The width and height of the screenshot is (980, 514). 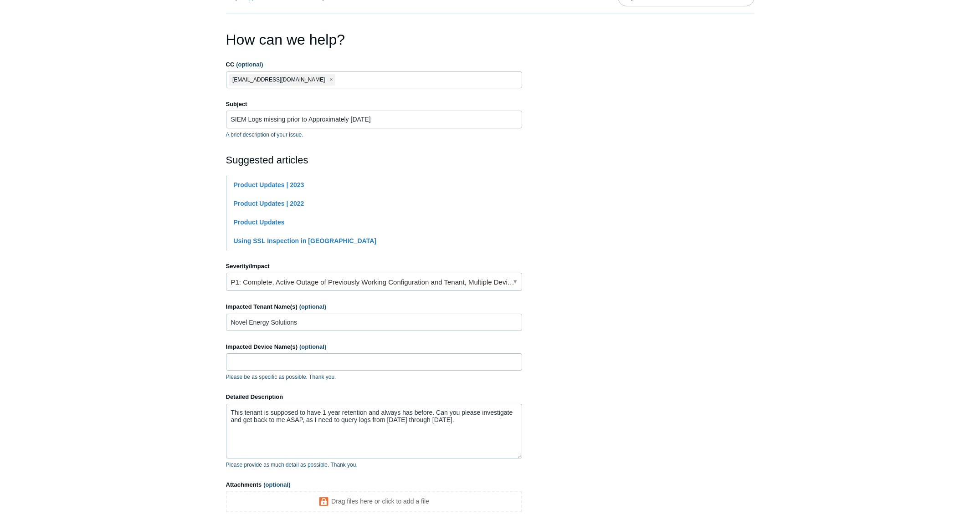 I want to click on label: Impacted Device Name(s), so click(x=374, y=347).